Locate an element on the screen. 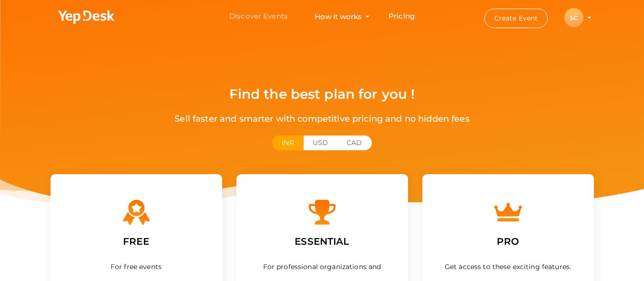 This screenshot has height=281, width=644. button: CAD is located at coordinates (354, 143).